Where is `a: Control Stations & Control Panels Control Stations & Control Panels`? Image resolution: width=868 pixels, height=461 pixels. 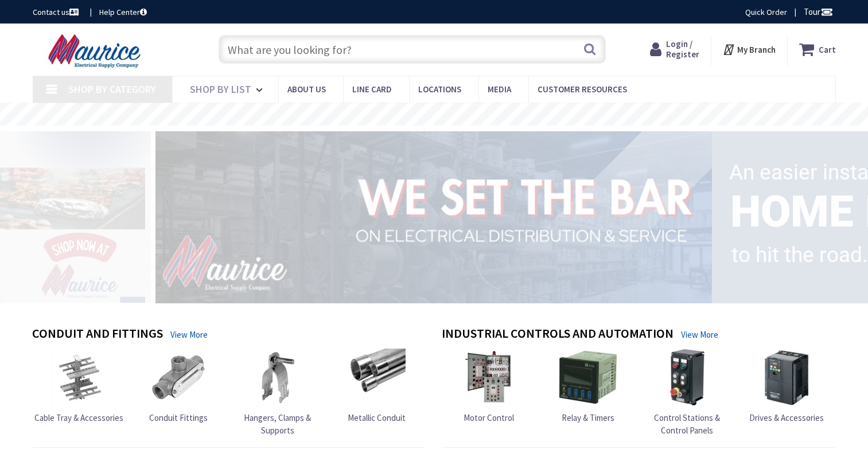
a: Control Stations & Control Panels Control Stations & Control Panels is located at coordinates (687, 393).